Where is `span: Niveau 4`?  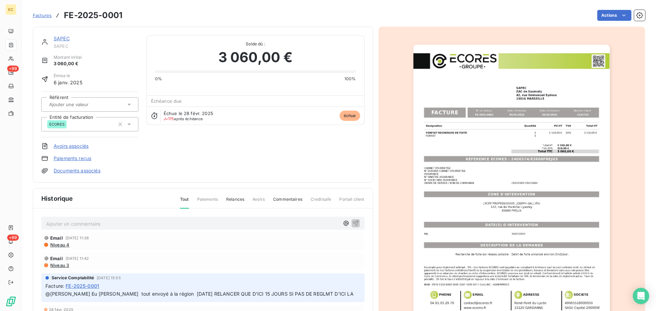 span: Niveau 4 is located at coordinates (59, 245).